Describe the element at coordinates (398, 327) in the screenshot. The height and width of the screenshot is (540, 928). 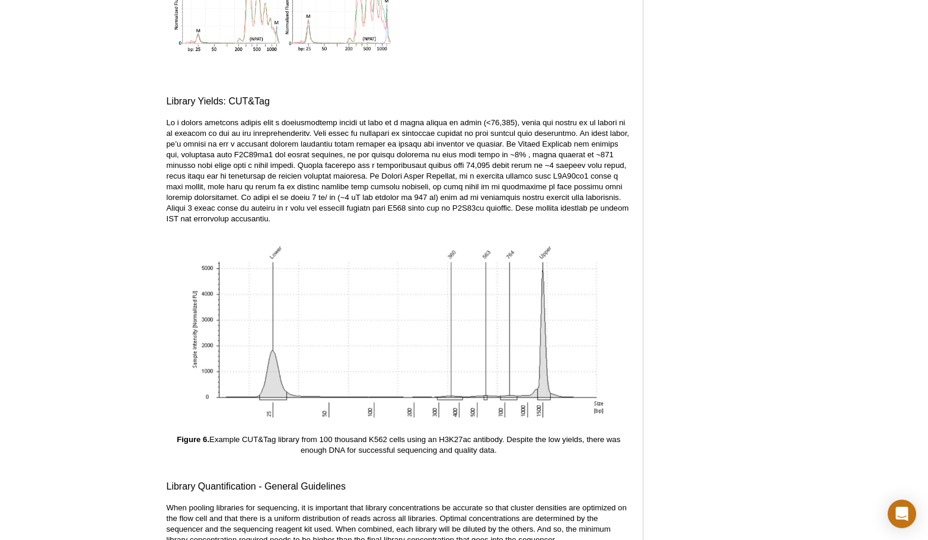
I see `img: CUT&Tag library` at that location.